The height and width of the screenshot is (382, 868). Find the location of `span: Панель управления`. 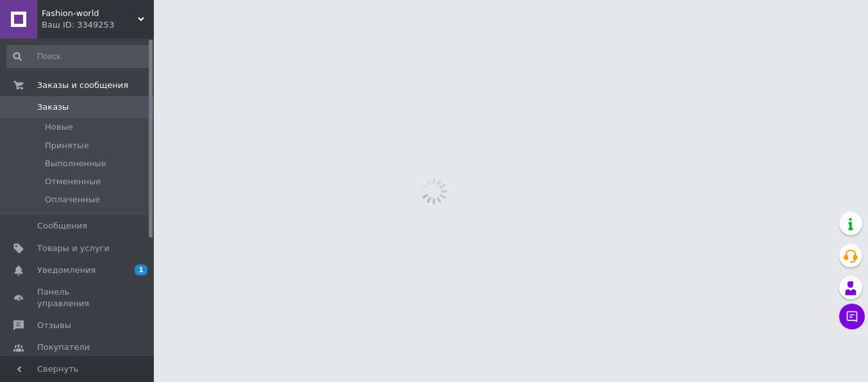

span: Панель управления is located at coordinates (78, 298).